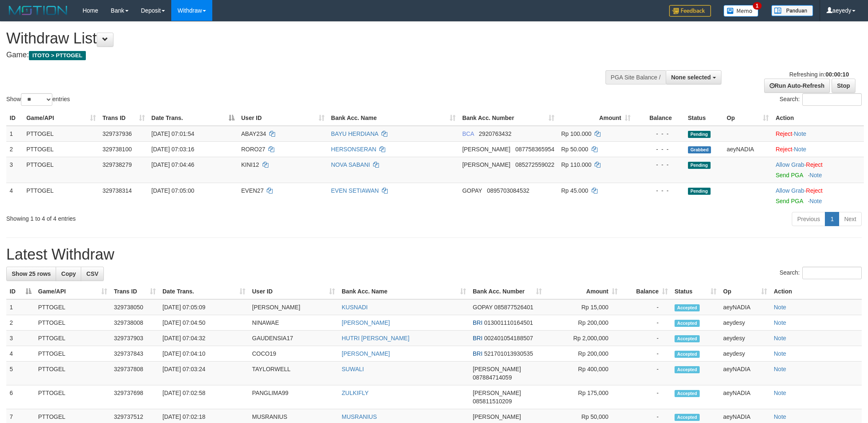 Image resolution: width=868 pixels, height=423 pixels. What do you see at coordinates (534, 165) in the screenshot?
I see `span: Copy 085272559022 to clipboard` at bounding box center [534, 165].